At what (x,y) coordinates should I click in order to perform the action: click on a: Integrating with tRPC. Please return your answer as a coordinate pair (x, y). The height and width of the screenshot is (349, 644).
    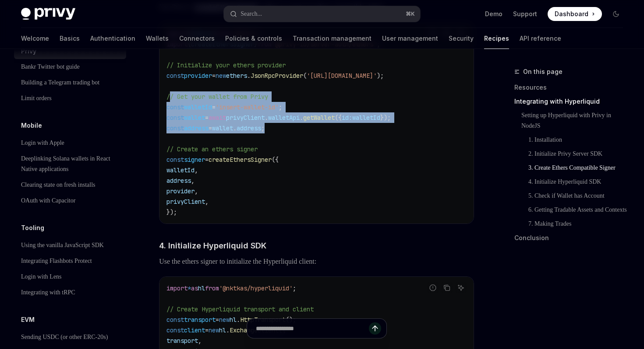
    Looking at the image, I should click on (70, 293).